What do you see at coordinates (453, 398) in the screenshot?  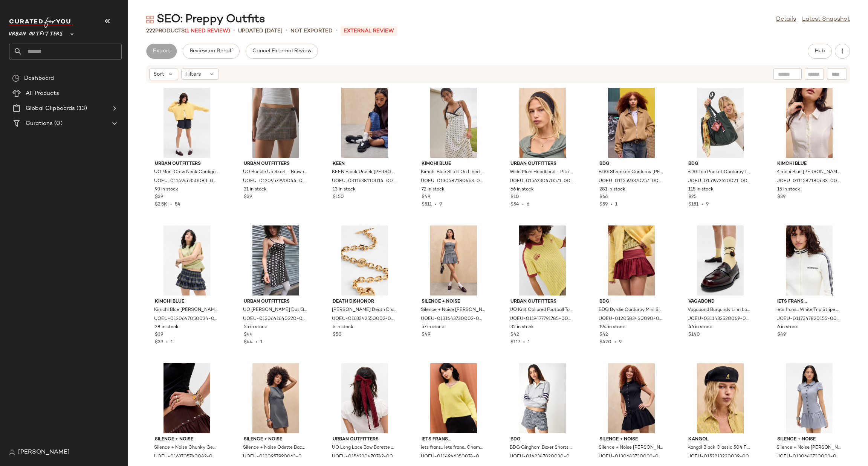 I see `img: 0114946350074_072_a2` at bounding box center [453, 398].